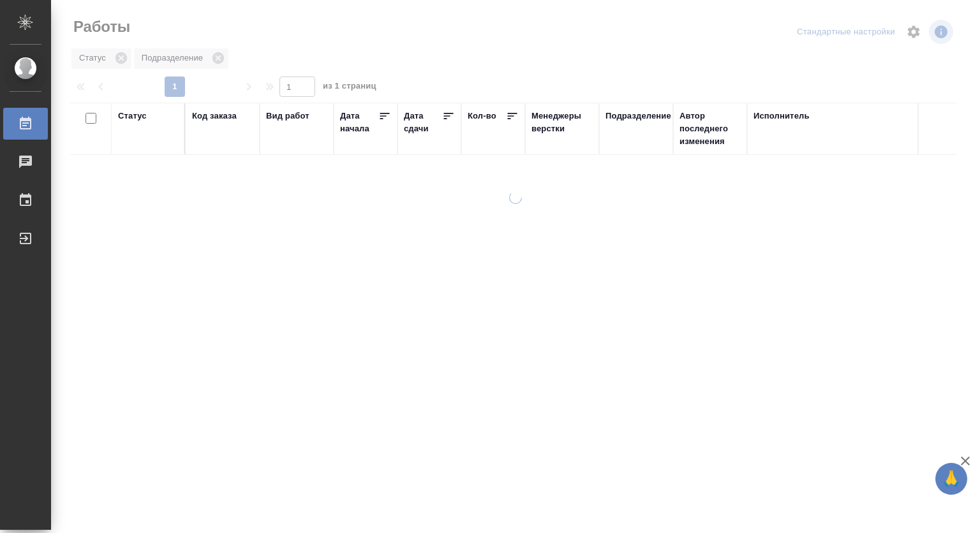  I want to click on div: Кол-во, so click(482, 116).